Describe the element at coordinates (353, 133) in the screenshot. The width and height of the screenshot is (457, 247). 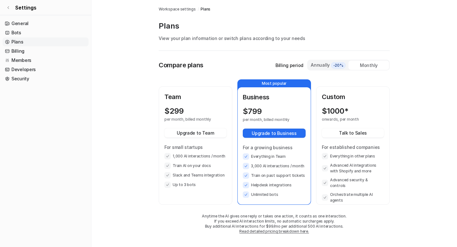
I see `button: Talk to Sales` at that location.